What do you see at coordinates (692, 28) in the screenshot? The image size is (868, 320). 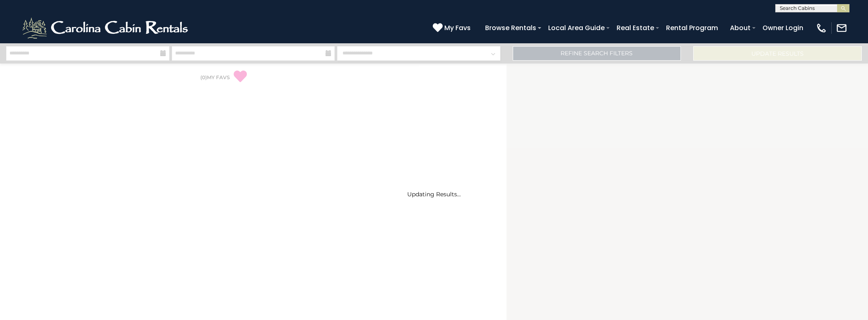 I see `a: Rental Program` at bounding box center [692, 28].